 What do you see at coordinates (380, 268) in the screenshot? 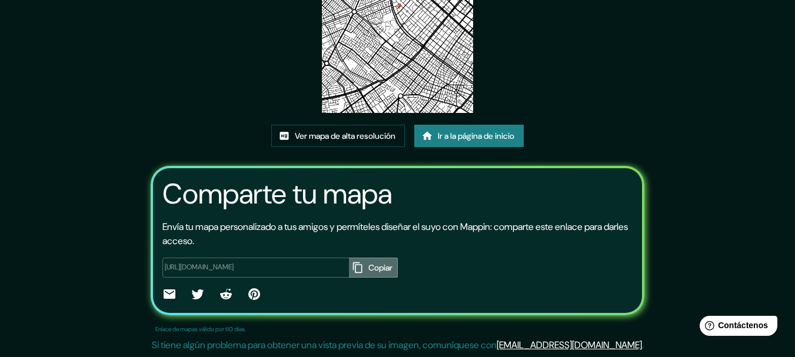
I see `font: Copiar` at bounding box center [380, 268].